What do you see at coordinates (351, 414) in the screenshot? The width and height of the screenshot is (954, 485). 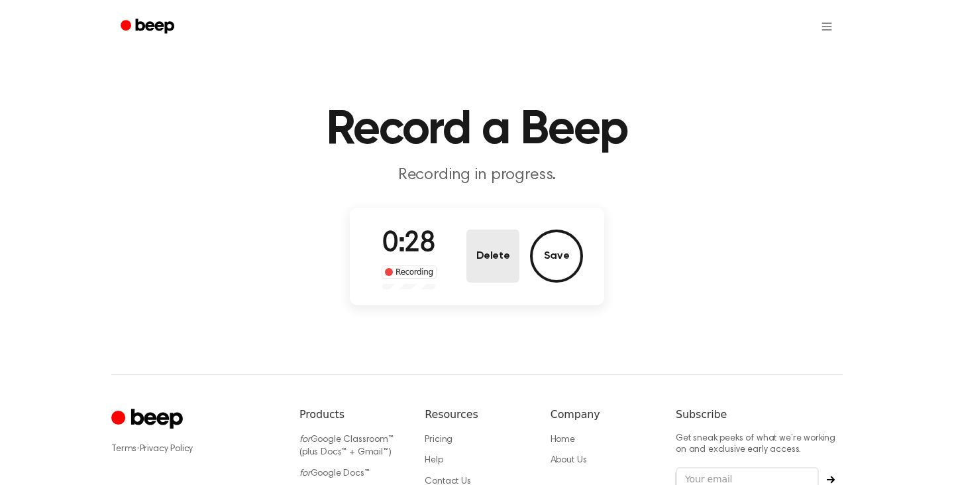 I see `h6: Products` at bounding box center [351, 414].